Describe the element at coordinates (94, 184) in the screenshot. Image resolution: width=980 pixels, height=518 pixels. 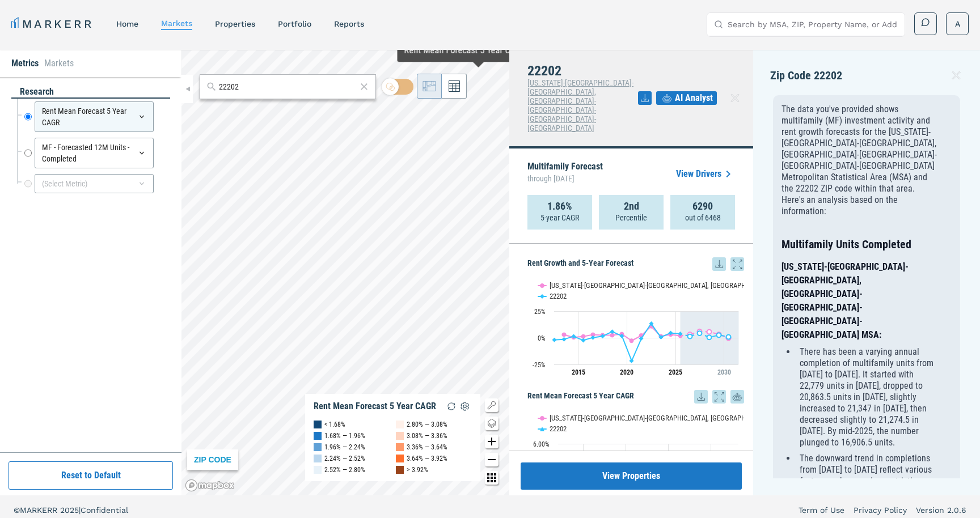
I see `div: (Select Metric)` at that location.